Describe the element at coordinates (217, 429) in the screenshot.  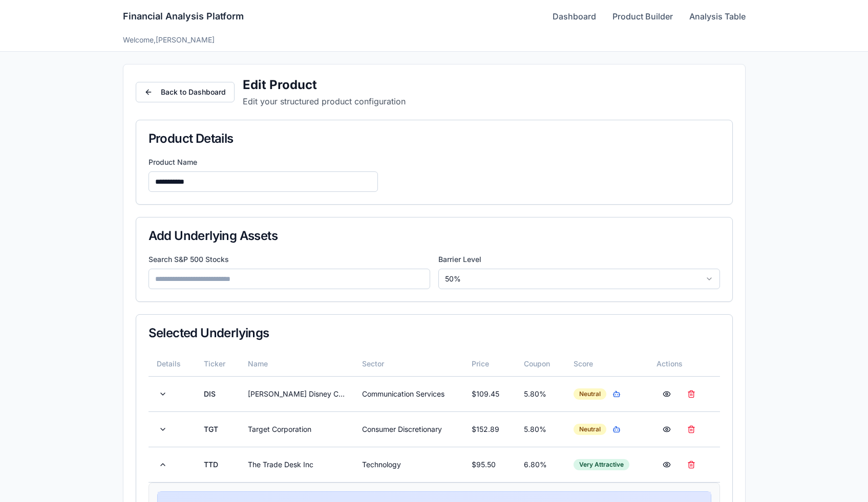
I see `td: TGT` at that location.